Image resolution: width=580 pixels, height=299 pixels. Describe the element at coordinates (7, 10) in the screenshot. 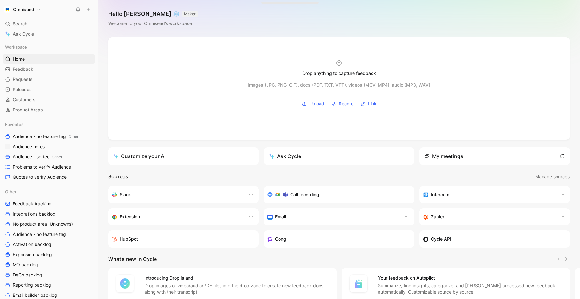

I see `img: Omnisend` at that location.